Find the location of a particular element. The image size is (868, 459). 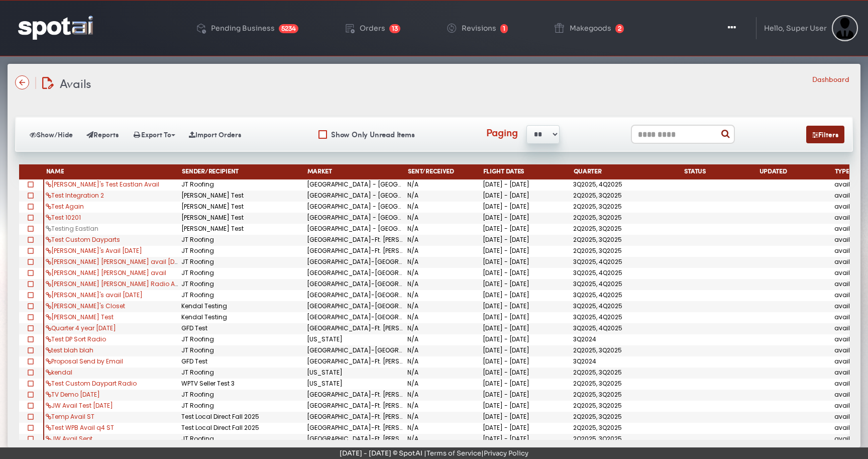

span: 5234 is located at coordinates (288, 29).